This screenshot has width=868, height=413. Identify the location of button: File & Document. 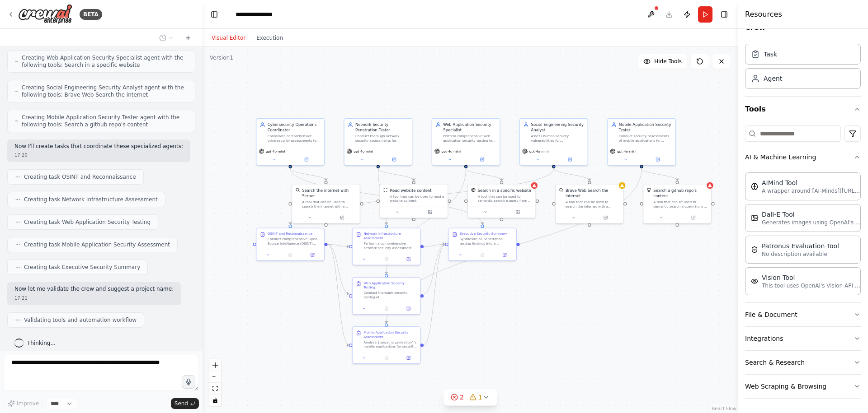
(802, 315).